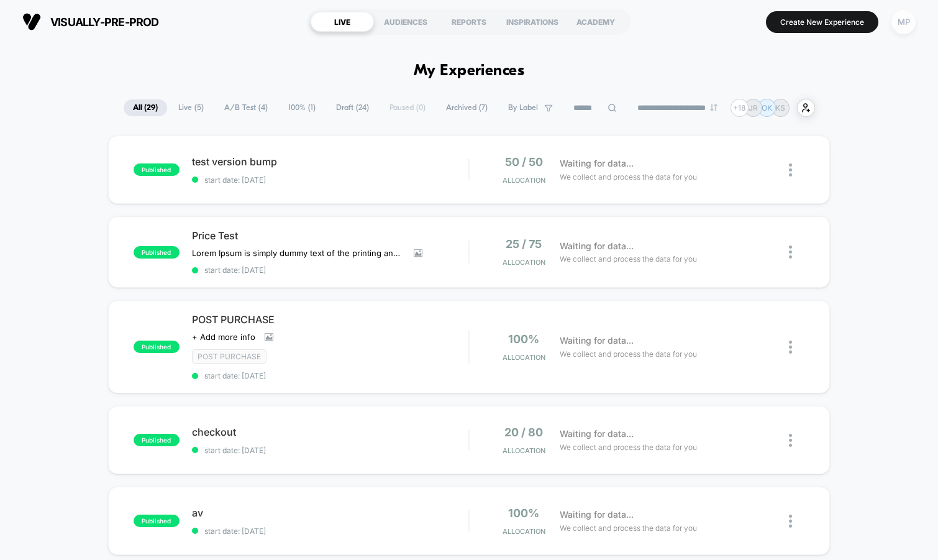 This screenshot has width=938, height=560. What do you see at coordinates (191, 108) in the screenshot?
I see `span: Live ( 5 )` at bounding box center [191, 108].